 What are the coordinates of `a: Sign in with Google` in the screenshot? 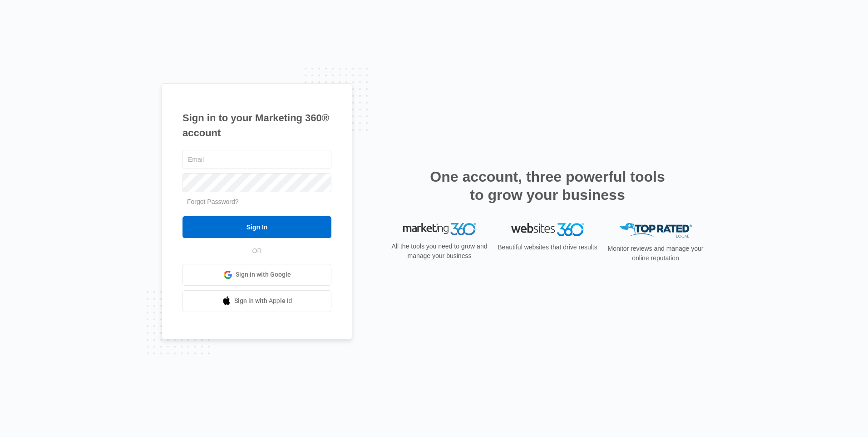 It's located at (257, 275).